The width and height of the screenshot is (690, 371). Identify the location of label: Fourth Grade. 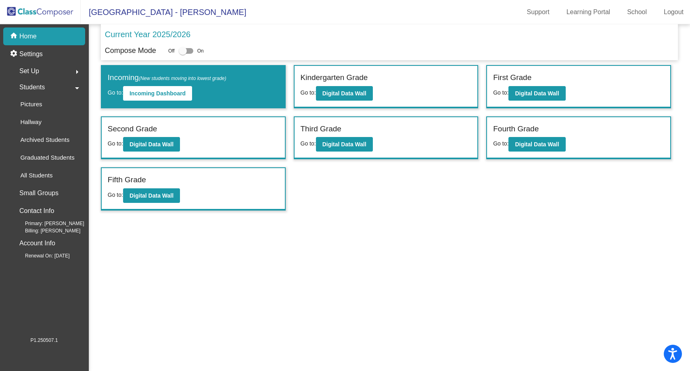
(516, 129).